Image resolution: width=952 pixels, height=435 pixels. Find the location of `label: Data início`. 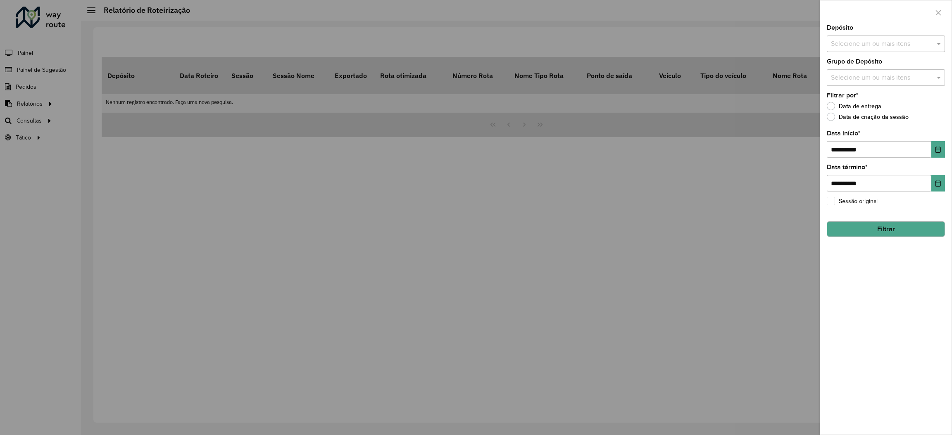

label: Data início is located at coordinates (844, 133).